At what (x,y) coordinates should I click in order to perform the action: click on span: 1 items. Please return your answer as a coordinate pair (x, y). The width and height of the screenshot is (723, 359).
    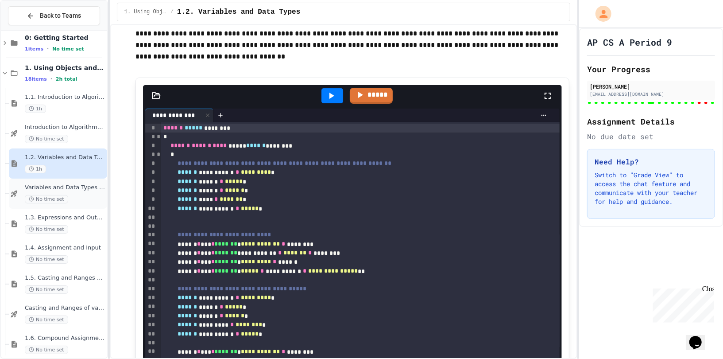
    Looking at the image, I should click on (34, 49).